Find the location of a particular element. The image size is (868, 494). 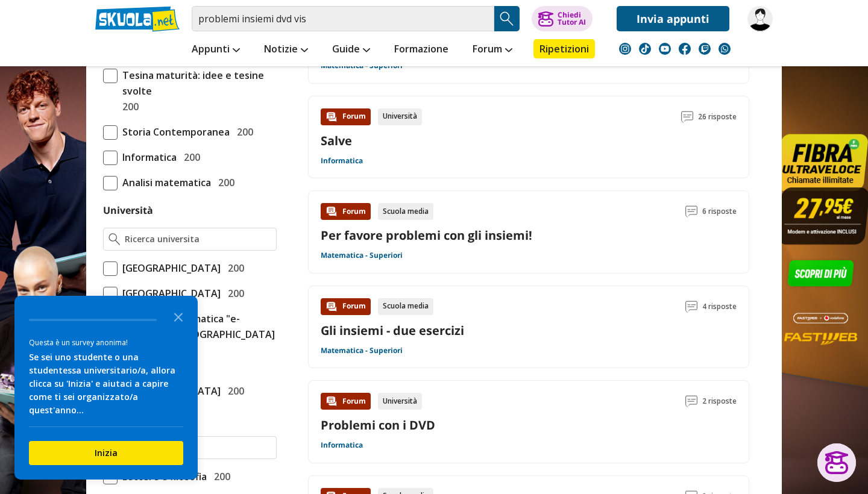

a: Appunti is located at coordinates (216, 50).